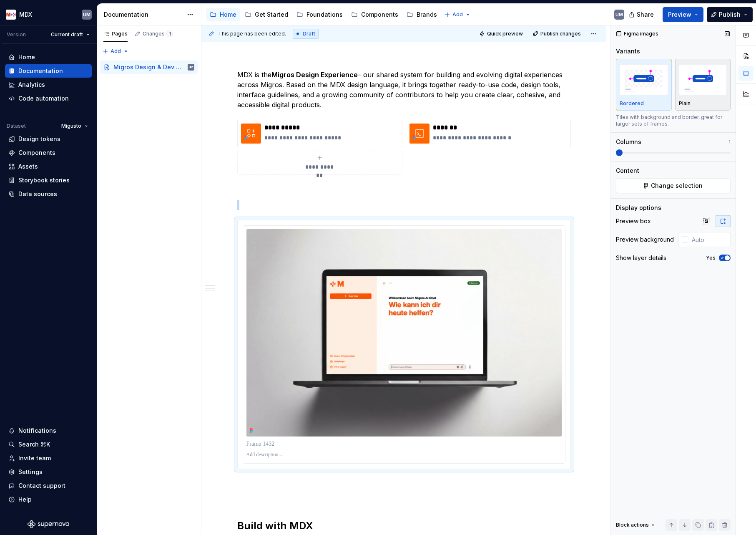 This screenshot has width=756, height=535. What do you see at coordinates (677, 186) in the screenshot?
I see `span: Change selection` at bounding box center [677, 186].